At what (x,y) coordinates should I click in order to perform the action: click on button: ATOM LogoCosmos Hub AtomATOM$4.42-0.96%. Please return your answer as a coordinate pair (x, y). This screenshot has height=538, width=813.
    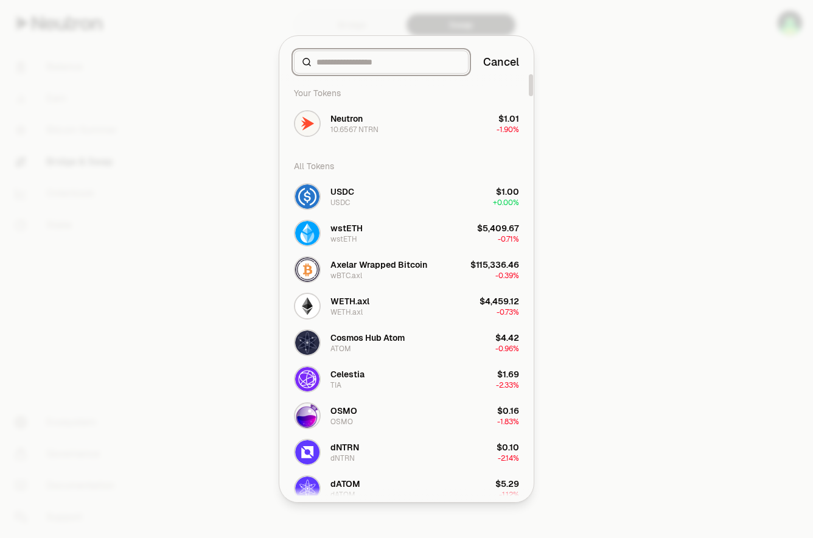
    Looking at the image, I should click on (407, 343).